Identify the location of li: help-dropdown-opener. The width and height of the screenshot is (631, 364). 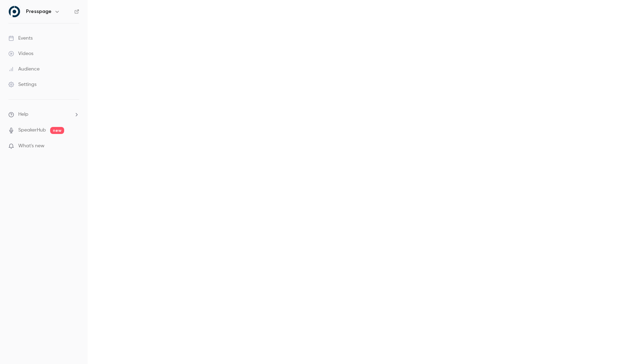
(44, 114).